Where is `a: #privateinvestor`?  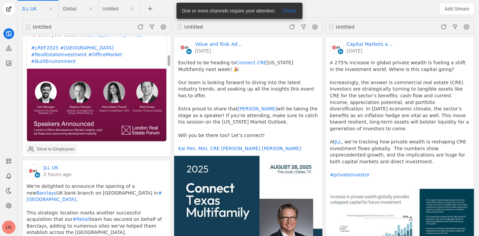
a: #privateinvestor is located at coordinates (349, 175).